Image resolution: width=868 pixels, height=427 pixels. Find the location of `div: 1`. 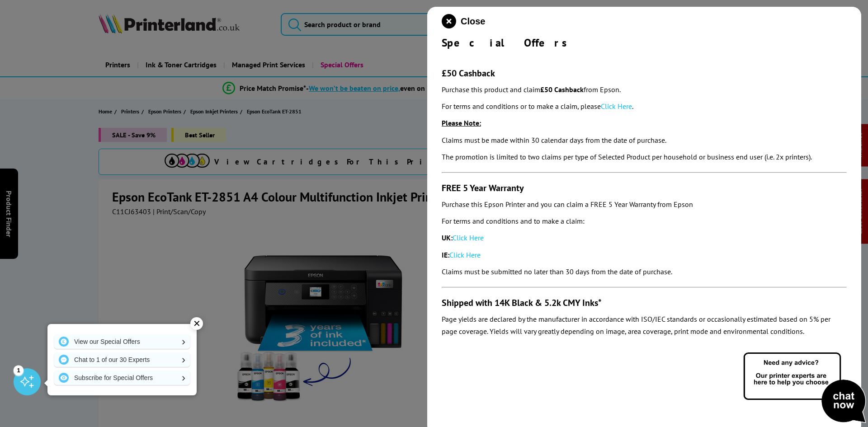

div: 1 is located at coordinates (19, 370).